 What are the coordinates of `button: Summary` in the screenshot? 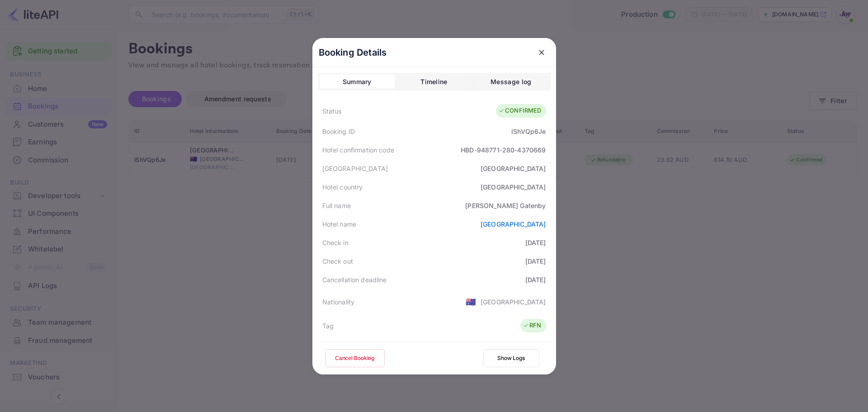 It's located at (357, 81).